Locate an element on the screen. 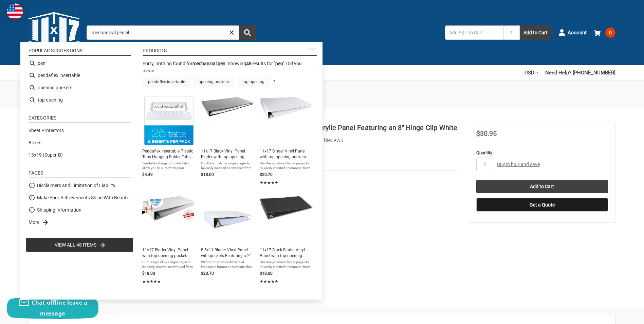  a: Buy in bulk and save is located at coordinates (518, 164).